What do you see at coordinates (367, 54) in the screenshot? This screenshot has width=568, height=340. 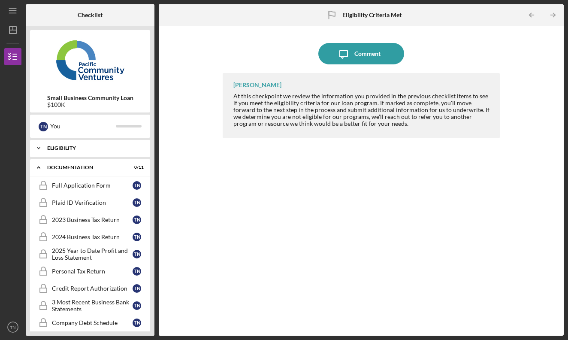 I see `div: Comment` at bounding box center [367, 54].